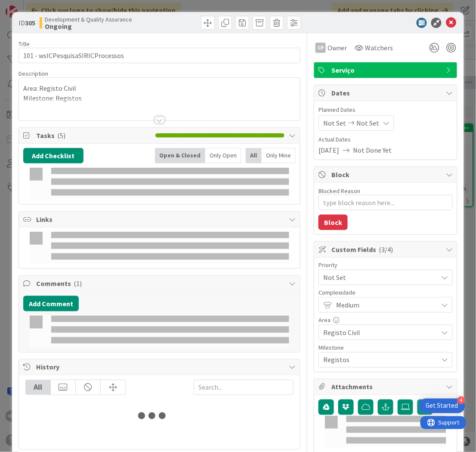  What do you see at coordinates (462, 400) in the screenshot?
I see `div: 4` at bounding box center [462, 400].